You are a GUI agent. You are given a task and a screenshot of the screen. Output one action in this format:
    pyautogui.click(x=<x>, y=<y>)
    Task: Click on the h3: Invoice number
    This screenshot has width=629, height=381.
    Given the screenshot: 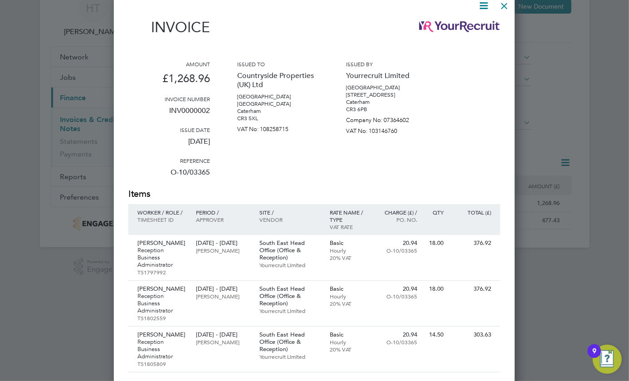 What is the action you would take?
    pyautogui.click(x=169, y=99)
    